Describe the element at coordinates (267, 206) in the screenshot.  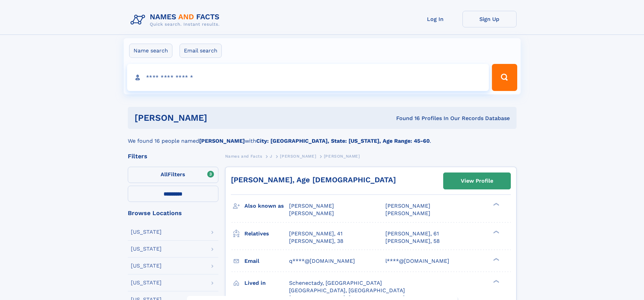
I see `h3: Also known as` at that location.